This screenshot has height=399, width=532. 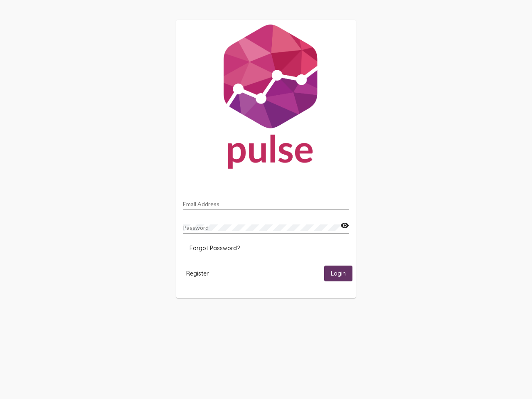 I want to click on img: Pulse For Good Logo, so click(x=266, y=99).